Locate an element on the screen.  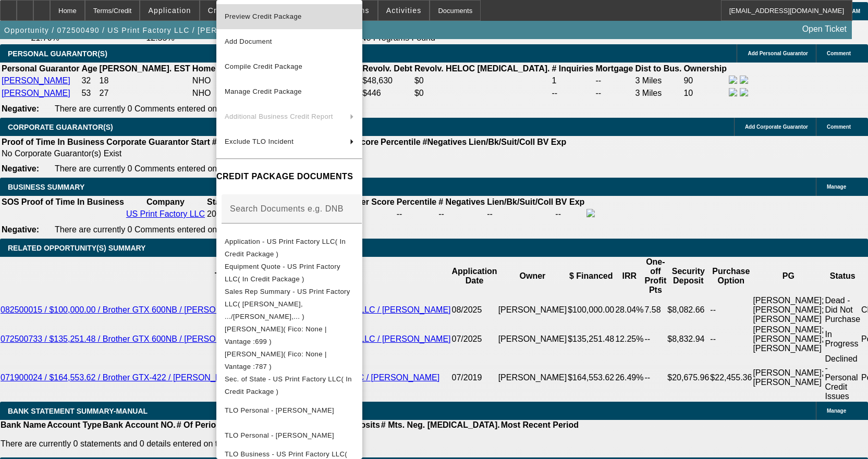
span: Add Document is located at coordinates (248, 41).